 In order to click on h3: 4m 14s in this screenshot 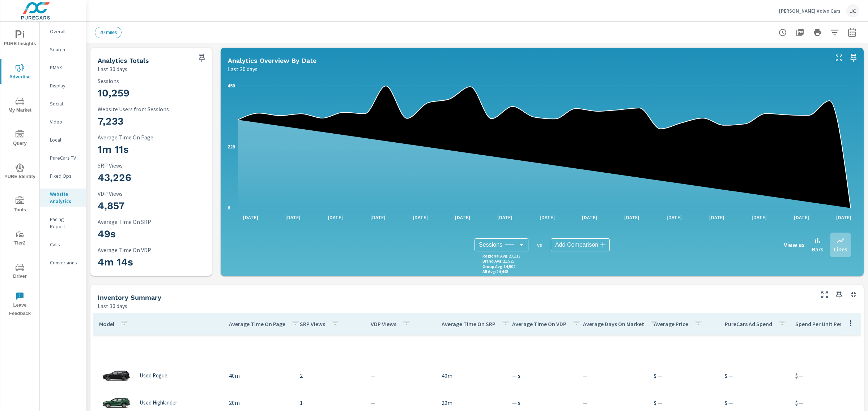, I will do `click(151, 262)`.